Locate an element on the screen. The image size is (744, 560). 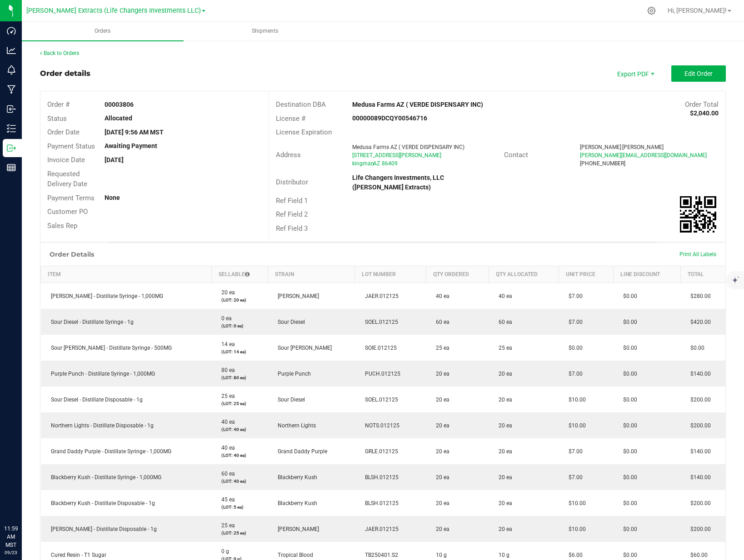
span: License Expiration is located at coordinates (303, 132).